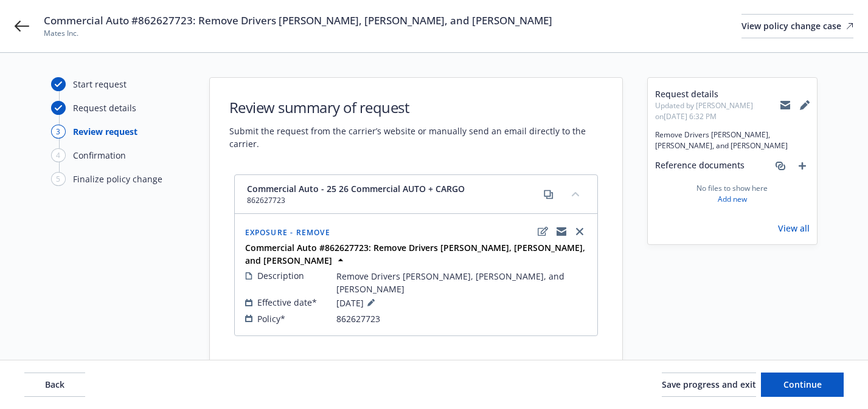  What do you see at coordinates (718, 94) in the screenshot?
I see `span: Request details` at bounding box center [718, 94].